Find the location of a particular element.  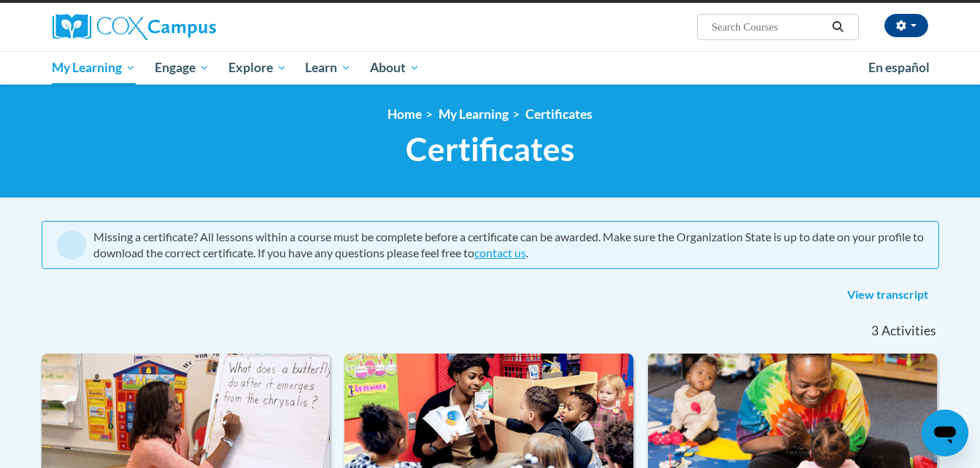

a: Engage is located at coordinates (182, 68).